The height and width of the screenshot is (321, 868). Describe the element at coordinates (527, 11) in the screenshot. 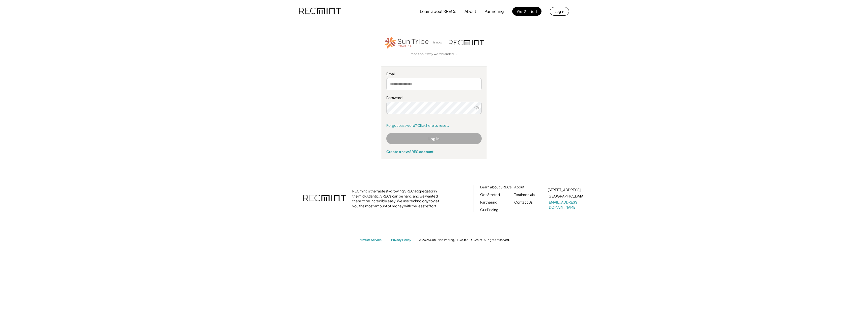

I see `button: Get Started` at that location.